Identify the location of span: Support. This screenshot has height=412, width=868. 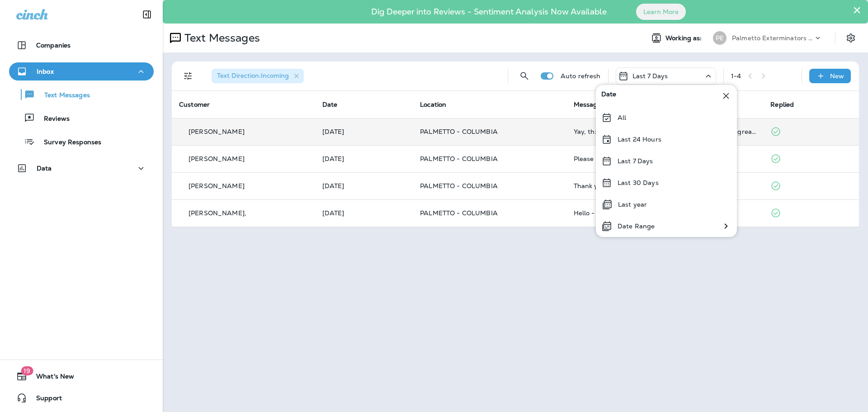
(44, 400).